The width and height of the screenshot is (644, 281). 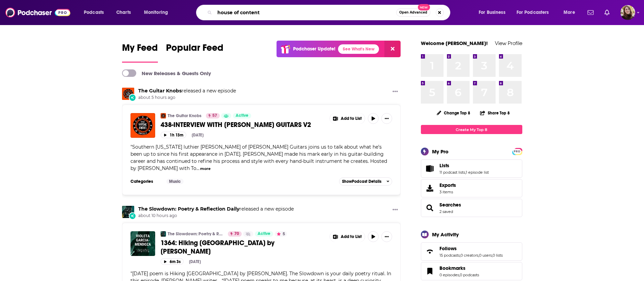 I want to click on span: Monitoring, so click(x=156, y=12).